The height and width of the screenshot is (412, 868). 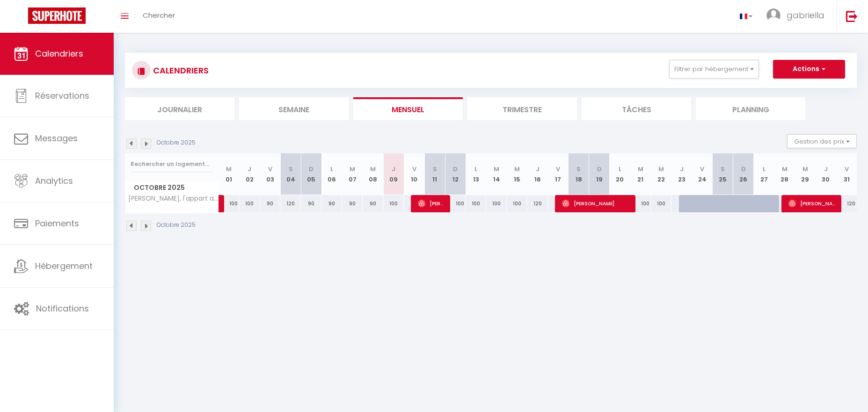 What do you see at coordinates (620, 174) in the screenshot?
I see `th: 20` at bounding box center [620, 174].